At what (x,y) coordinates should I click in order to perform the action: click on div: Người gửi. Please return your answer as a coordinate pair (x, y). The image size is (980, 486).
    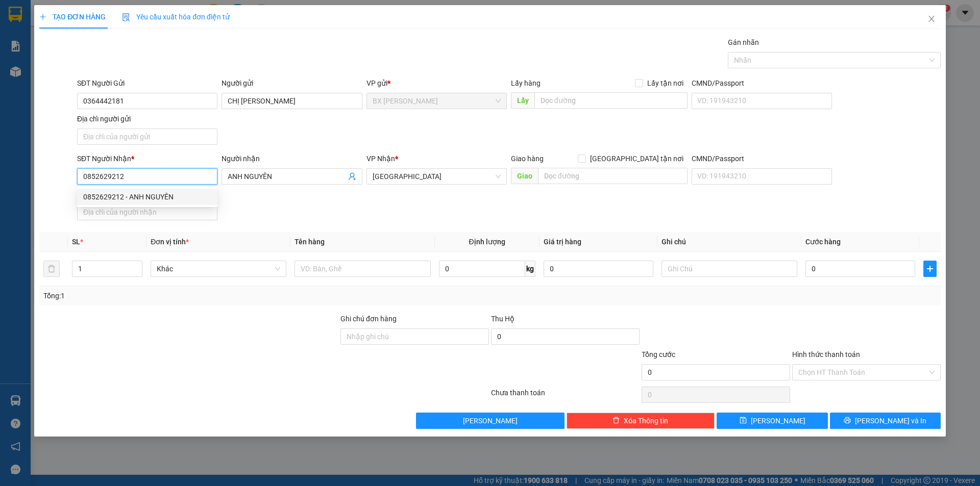
    Looking at the image, I should click on (292, 83).